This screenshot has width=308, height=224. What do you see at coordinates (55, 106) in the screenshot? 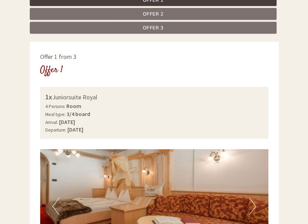
I see `small: 4 Persons:` at bounding box center [55, 106].